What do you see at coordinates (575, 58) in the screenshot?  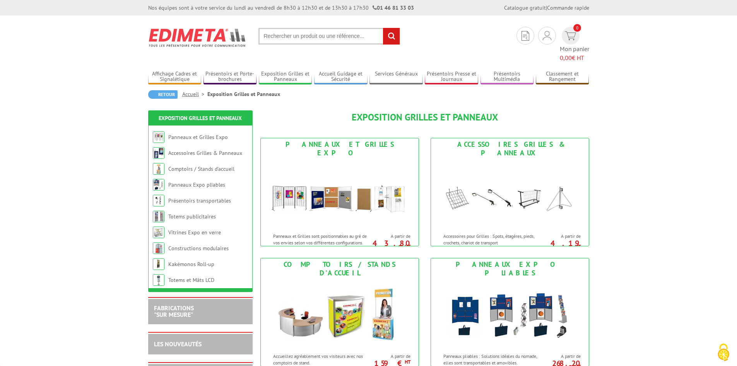 I see `span: € HT` at bounding box center [575, 58].